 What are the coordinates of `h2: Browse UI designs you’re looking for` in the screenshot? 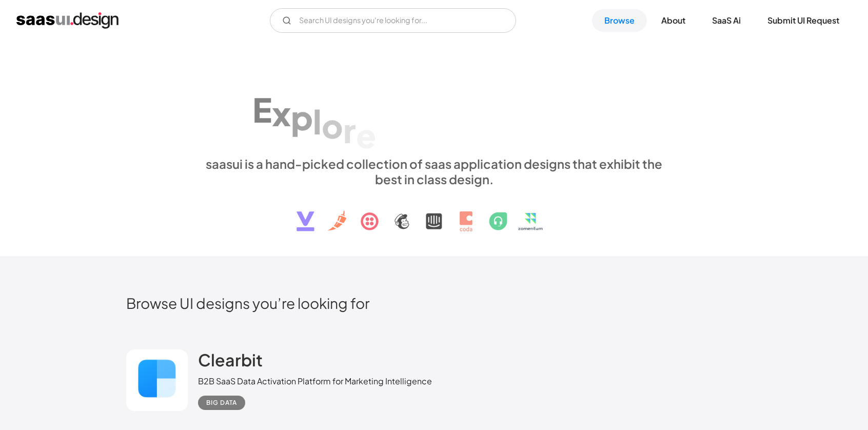 It's located at (434, 303).